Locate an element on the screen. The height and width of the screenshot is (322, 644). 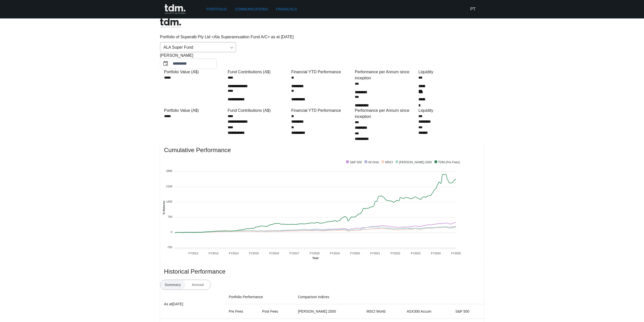
tspan: FY2012 is located at coordinates (193, 253).